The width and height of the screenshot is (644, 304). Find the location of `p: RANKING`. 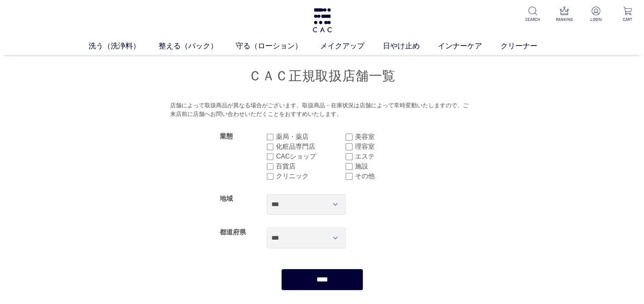

p: RANKING is located at coordinates (564, 19).